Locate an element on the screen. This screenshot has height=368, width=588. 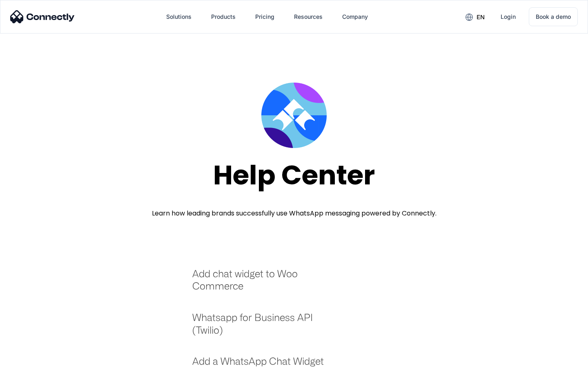
div: Learn how leading brands successfully use WhatsApp messaging powered by Connectly. is located at coordinates (294, 213).